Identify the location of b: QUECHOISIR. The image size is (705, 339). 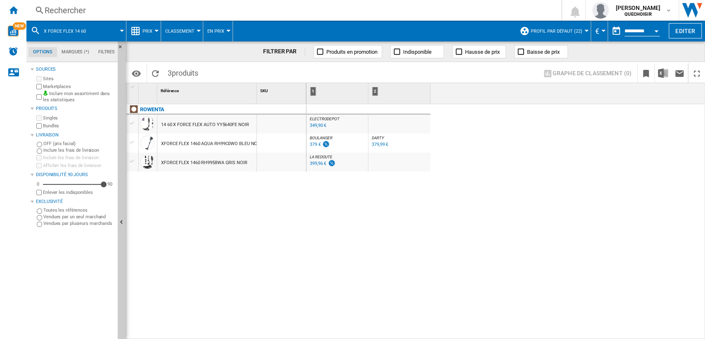
(638, 14).